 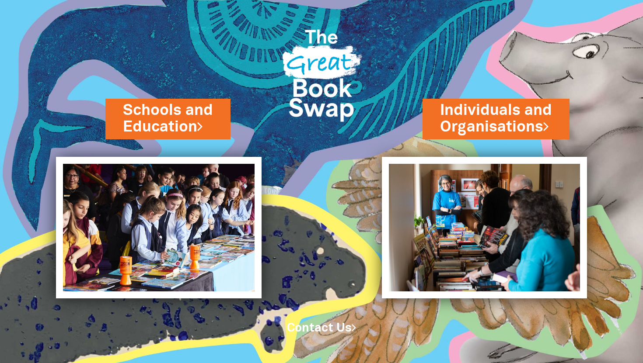 What do you see at coordinates (496, 119) in the screenshot?
I see `a: Individuals andOrganisations` at bounding box center [496, 119].